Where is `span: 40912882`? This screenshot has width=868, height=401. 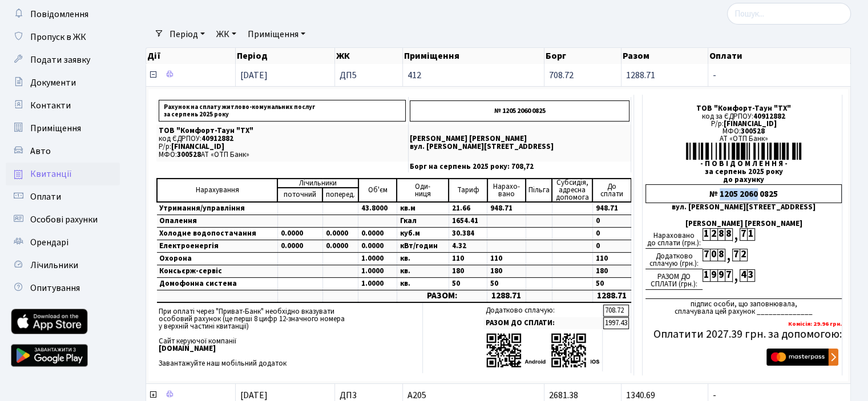
span: 40912882 is located at coordinates (769, 116).